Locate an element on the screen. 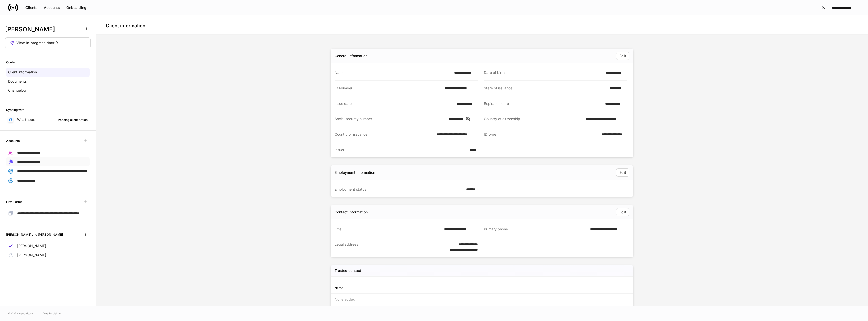 Image resolution: width=868 pixels, height=321 pixels. div: Primary phone is located at coordinates (535, 229).